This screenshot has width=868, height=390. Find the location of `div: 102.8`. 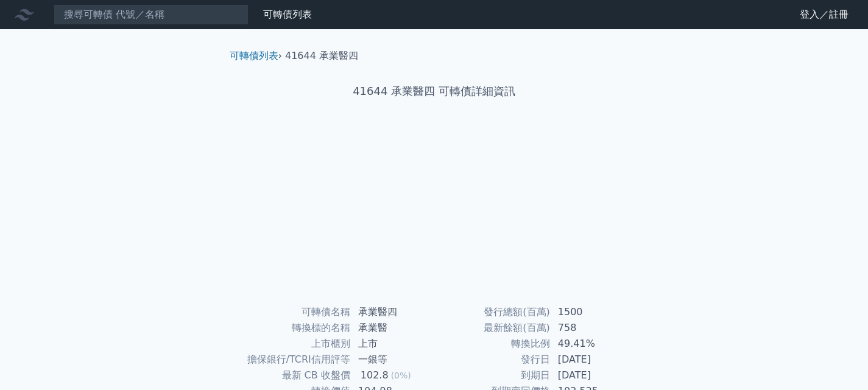

div: 102.8 is located at coordinates (375, 375).